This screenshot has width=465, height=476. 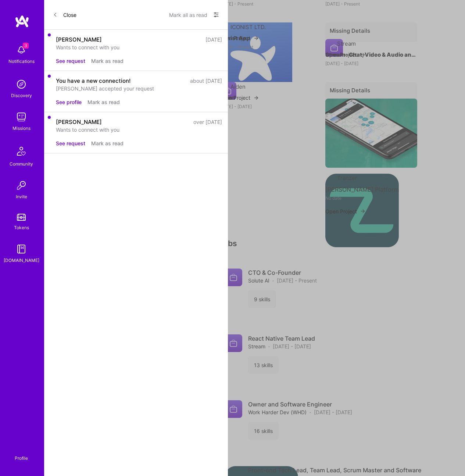 What do you see at coordinates (21, 186) in the screenshot?
I see `img: Invite` at bounding box center [21, 186].